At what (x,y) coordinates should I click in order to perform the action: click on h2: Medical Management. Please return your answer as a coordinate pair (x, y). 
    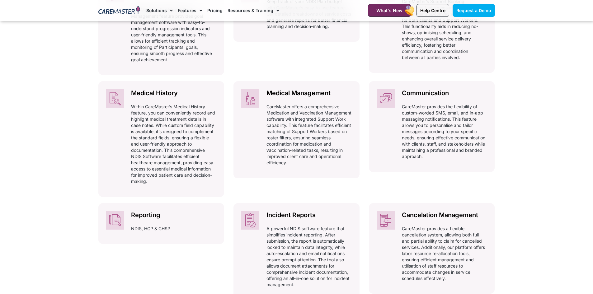
    Looking at the image, I should click on (309, 93).